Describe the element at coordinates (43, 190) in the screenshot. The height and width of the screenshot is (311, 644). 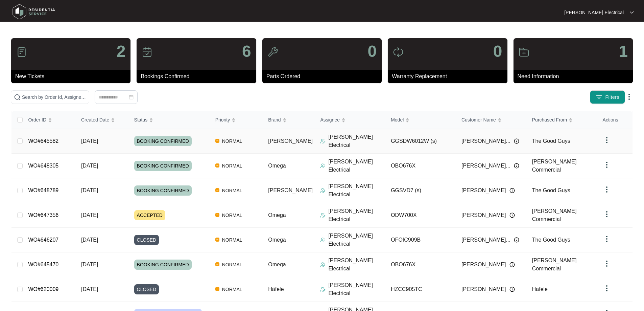
I see `a: WO#648789` at that location.